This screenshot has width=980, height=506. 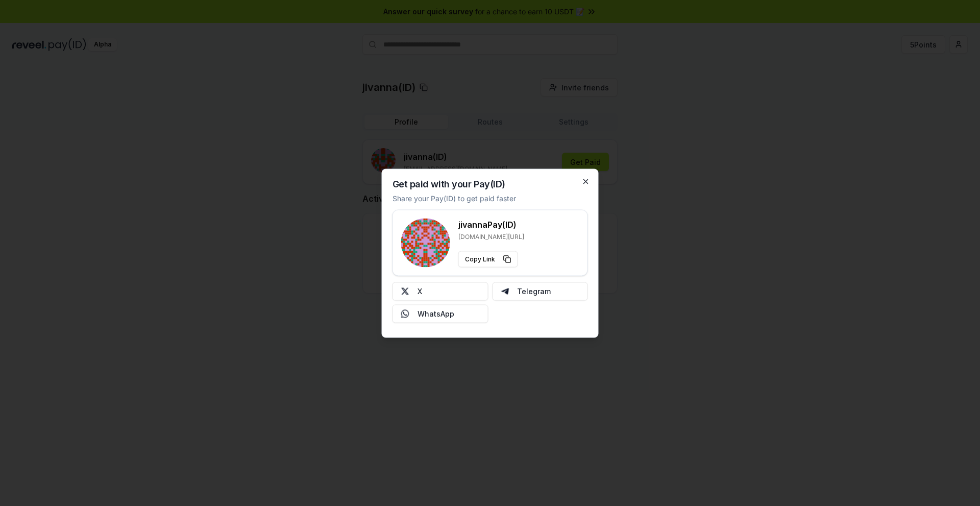 What do you see at coordinates (491, 224) in the screenshot?
I see `h3: jivanna Pay(ID)` at bounding box center [491, 224].